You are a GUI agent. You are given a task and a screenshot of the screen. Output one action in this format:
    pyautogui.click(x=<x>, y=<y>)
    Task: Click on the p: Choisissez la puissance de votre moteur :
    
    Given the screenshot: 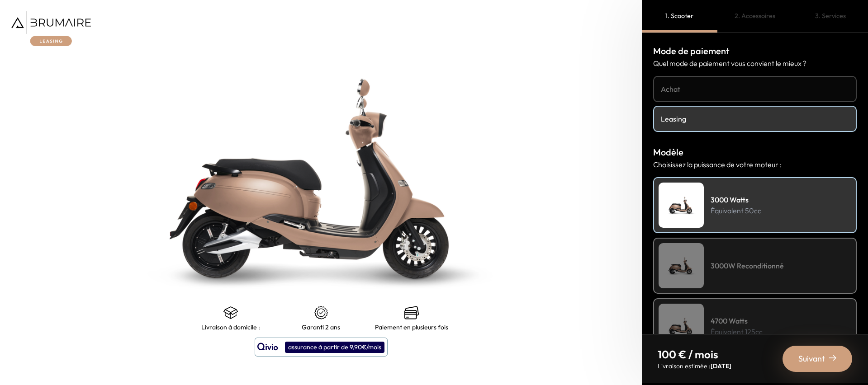 What is the action you would take?
    pyautogui.click(x=755, y=165)
    